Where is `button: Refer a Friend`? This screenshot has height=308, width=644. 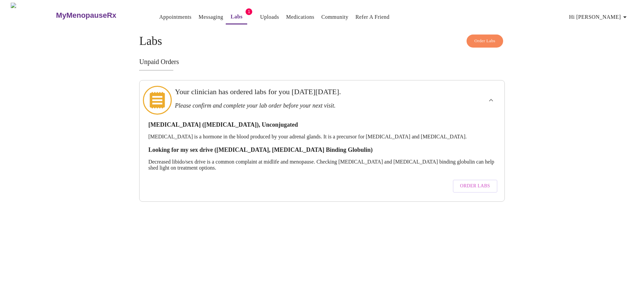
button: Refer a Friend is located at coordinates (373, 17).